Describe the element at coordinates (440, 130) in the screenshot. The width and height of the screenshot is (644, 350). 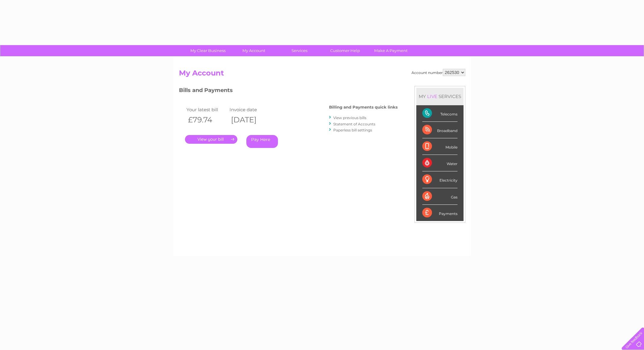
I see `div: Broadband` at that location.